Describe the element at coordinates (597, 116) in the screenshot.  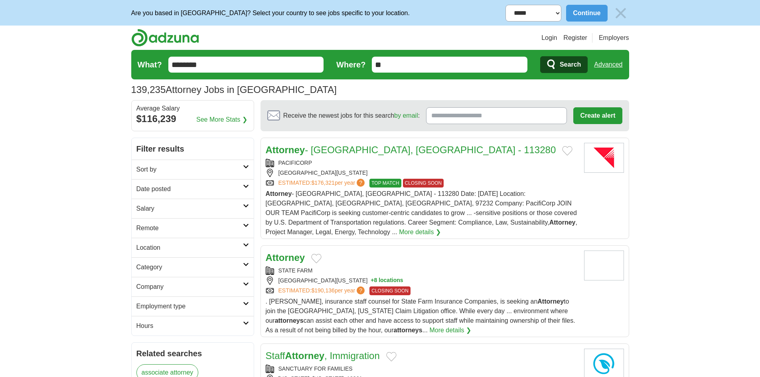
I see `button: Create alert` at that location.